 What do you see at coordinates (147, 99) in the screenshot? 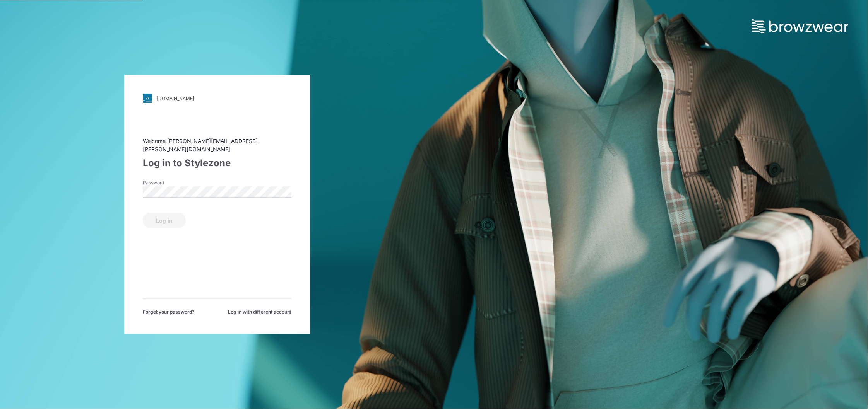
I see `img: stylezone-logo.562084cfcfab977791bfbf7441f1a819.svg` at bounding box center [147, 99].